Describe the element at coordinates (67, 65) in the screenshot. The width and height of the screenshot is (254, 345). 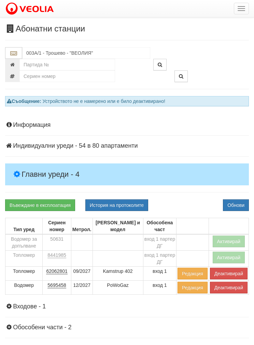
I see `input: Партида №` at that location.